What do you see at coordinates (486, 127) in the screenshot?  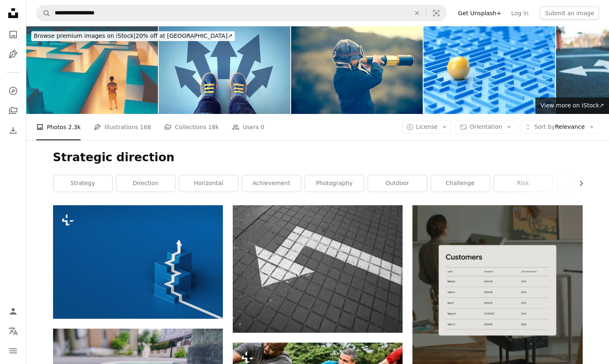 I see `button: Orientation` at bounding box center [486, 127].